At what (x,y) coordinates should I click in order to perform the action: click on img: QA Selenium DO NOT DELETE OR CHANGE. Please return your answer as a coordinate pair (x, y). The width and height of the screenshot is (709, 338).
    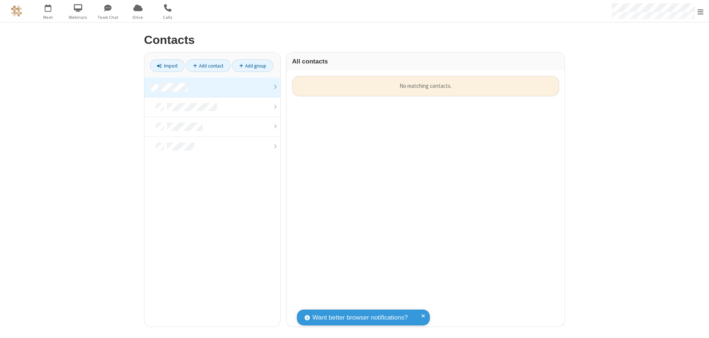
    Looking at the image, I should click on (17, 11).